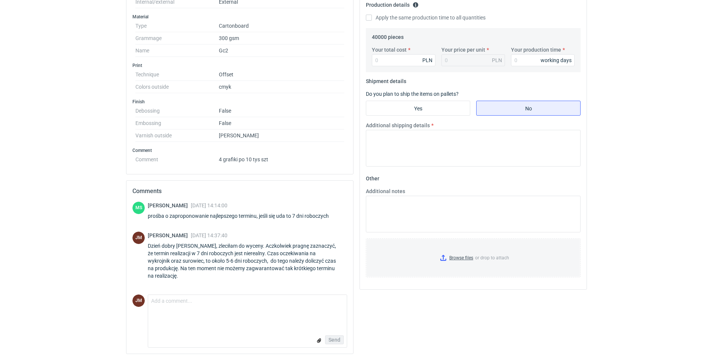 This screenshot has height=360, width=713. Describe the element at coordinates (389, 50) in the screenshot. I see `label: Your total cost` at that location.